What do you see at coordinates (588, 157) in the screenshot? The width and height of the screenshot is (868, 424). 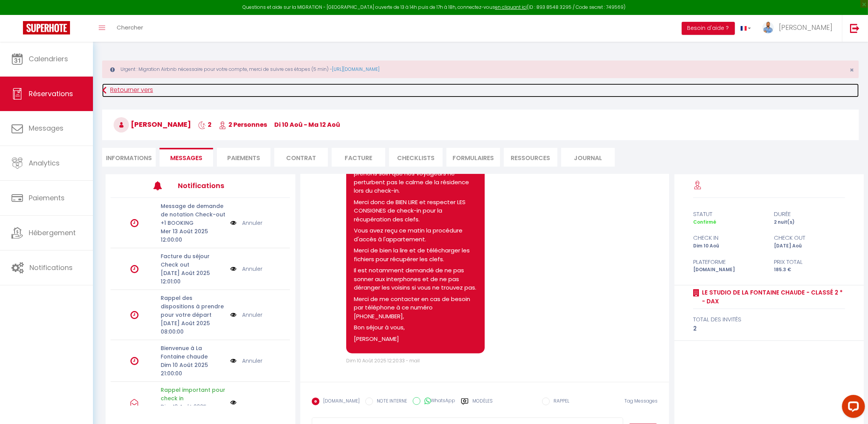 I see `li: Journal` at bounding box center [588, 157].